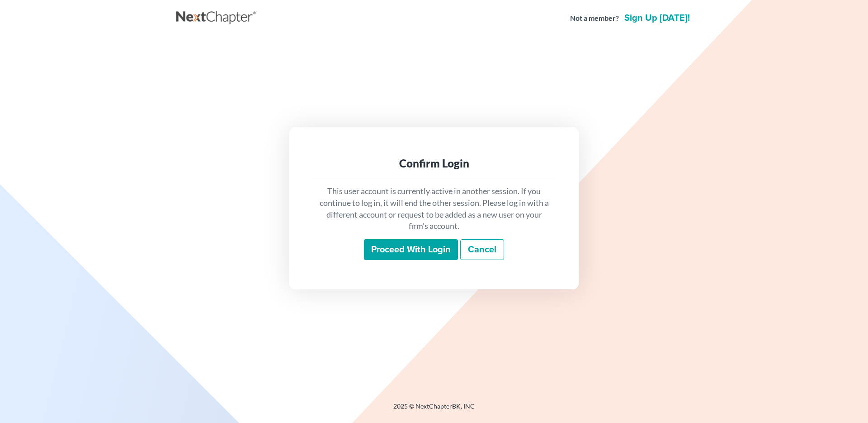 The width and height of the screenshot is (868, 423). Describe the element at coordinates (594, 18) in the screenshot. I see `strong: Not a member?` at that location.